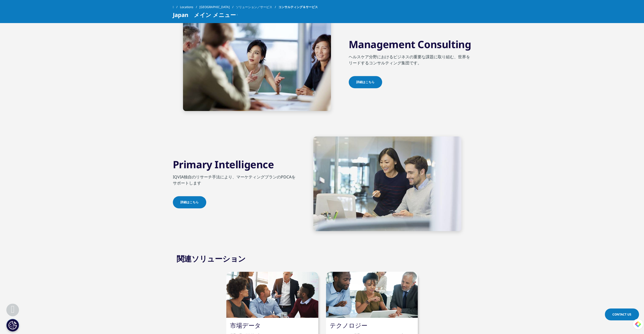  I want to click on span: Japan メイン メニュー, so click(204, 15).